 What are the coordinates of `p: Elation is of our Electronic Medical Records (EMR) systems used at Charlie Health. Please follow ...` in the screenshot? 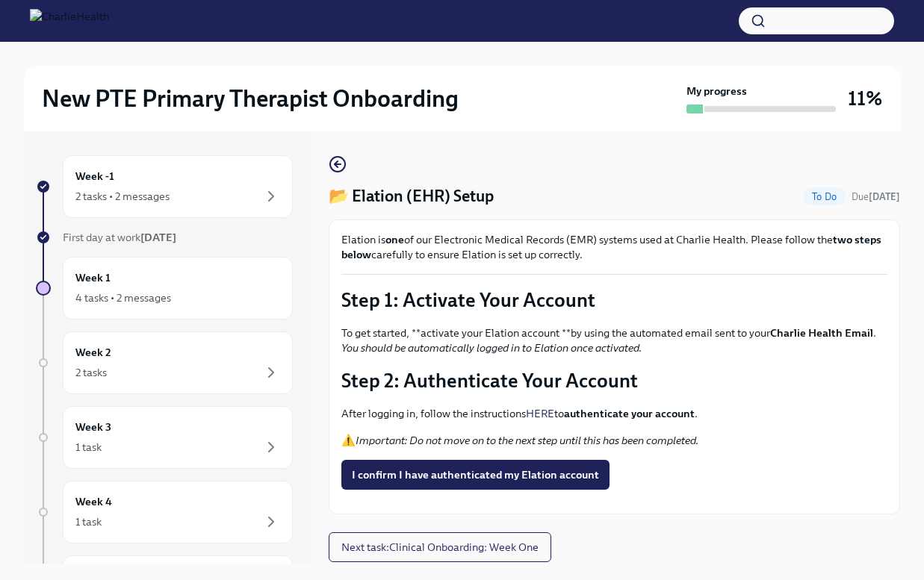 It's located at (614, 247).